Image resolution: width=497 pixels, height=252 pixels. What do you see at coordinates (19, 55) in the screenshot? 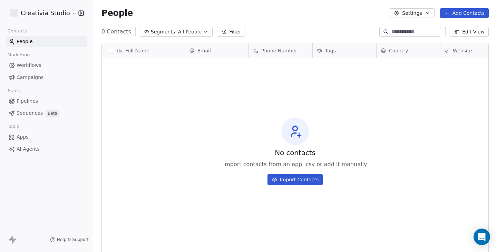
I see `span: Marketing` at bounding box center [19, 55].